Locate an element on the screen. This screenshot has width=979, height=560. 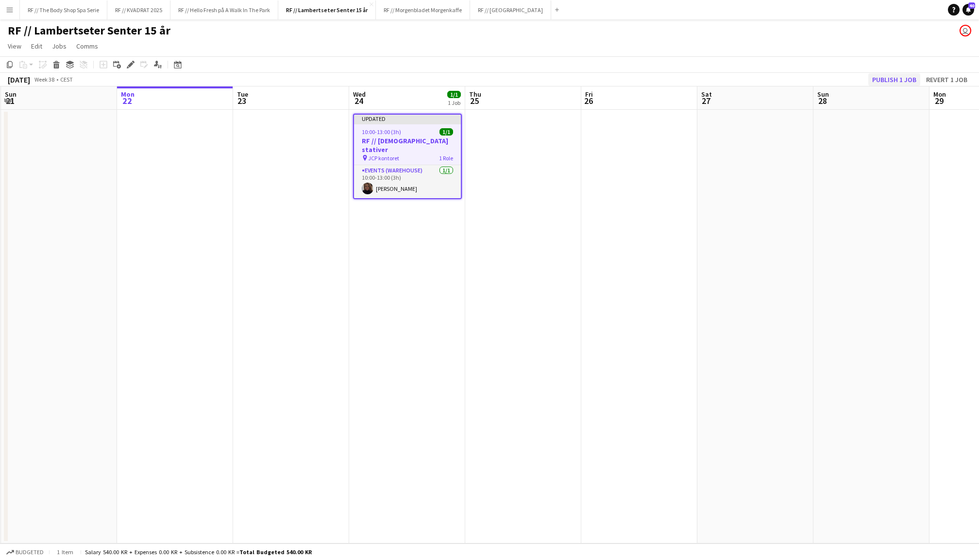
span: 10:00-13:00 (3h) is located at coordinates (381, 132).